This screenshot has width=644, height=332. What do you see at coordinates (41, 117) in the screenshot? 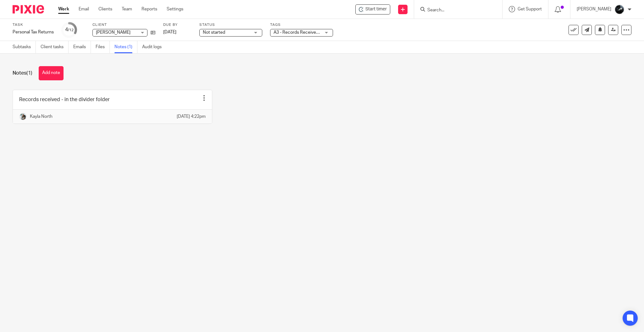
I see `p: Kayla North` at bounding box center [41, 117].